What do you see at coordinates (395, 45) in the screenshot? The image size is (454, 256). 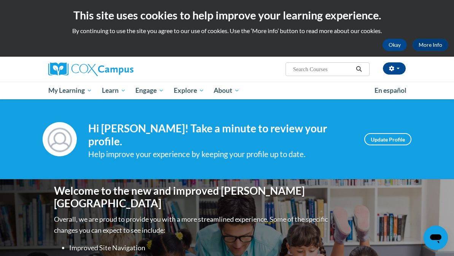 I see `button: Okay` at bounding box center [395, 45].